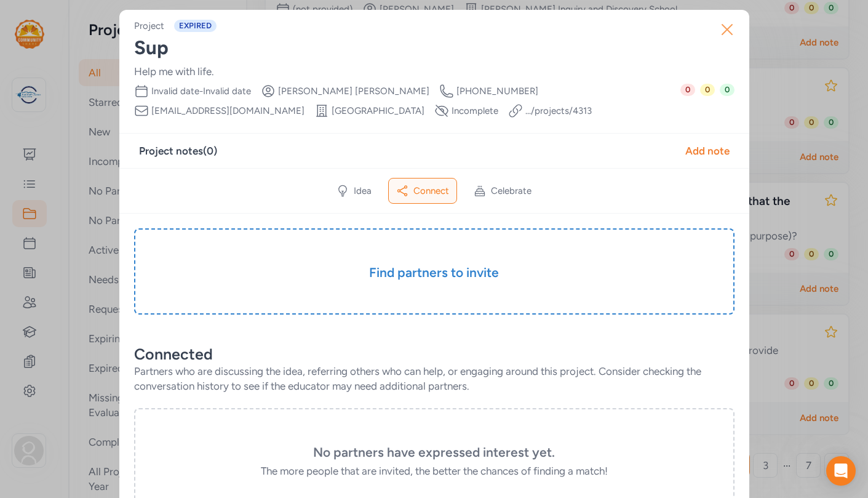 The height and width of the screenshot is (498, 868). Describe the element at coordinates (363, 191) in the screenshot. I see `span: Idea` at that location.